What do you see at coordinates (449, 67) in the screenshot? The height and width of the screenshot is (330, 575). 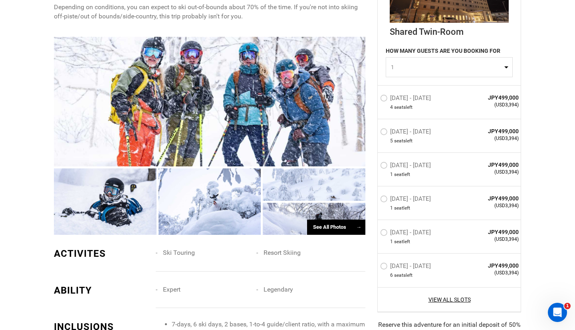 I see `button: 1` at bounding box center [449, 67].